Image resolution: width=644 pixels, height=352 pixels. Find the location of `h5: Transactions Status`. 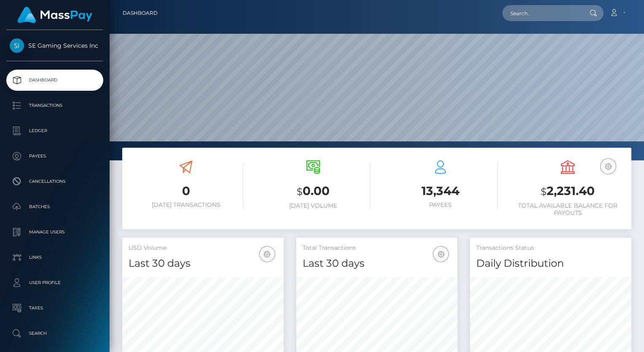

h5: Transactions Status is located at coordinates (550, 248).